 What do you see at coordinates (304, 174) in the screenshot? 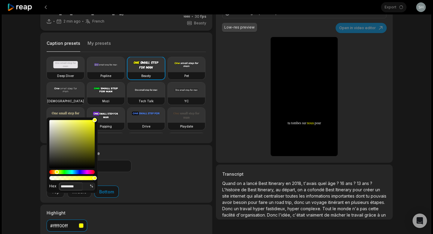
I see `h3: Transcript` at bounding box center [304, 174].